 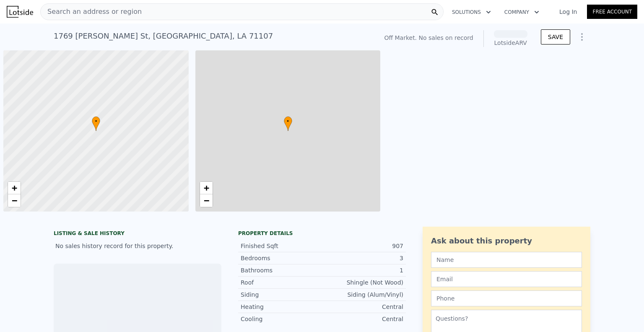 What do you see at coordinates (281, 295) in the screenshot?
I see `div: Siding` at bounding box center [281, 295].